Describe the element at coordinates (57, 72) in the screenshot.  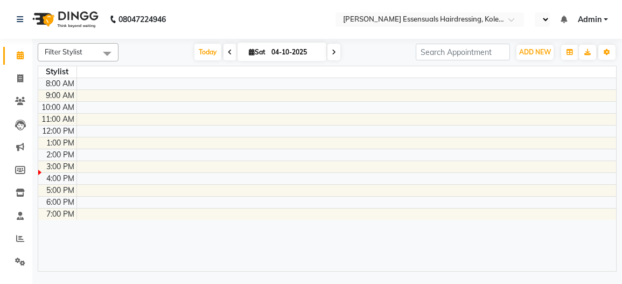
I see `div: Stylist` at that location.